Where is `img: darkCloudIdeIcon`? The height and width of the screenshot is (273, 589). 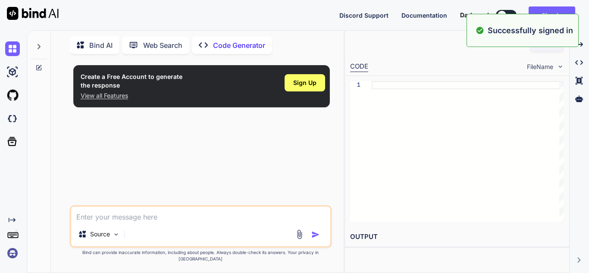
img: darkCloudIdeIcon is located at coordinates (12, 118).